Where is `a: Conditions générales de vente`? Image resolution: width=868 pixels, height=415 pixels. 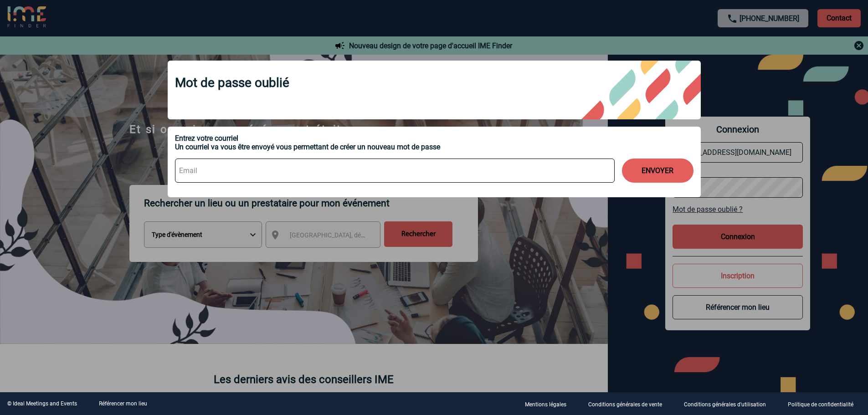
a: Conditions générales de vente is located at coordinates (629, 404).